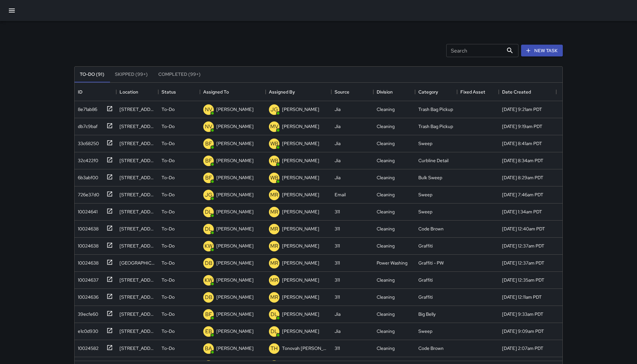  What do you see at coordinates (208, 348) in the screenshot?
I see `p: BA` at bounding box center [208, 348].